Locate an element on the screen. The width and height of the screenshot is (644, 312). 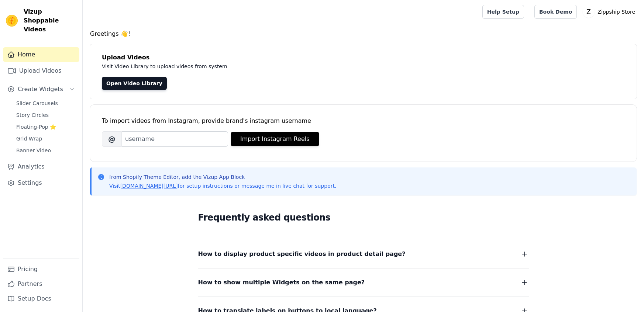
a: Upload Videos is located at coordinates (41, 71).